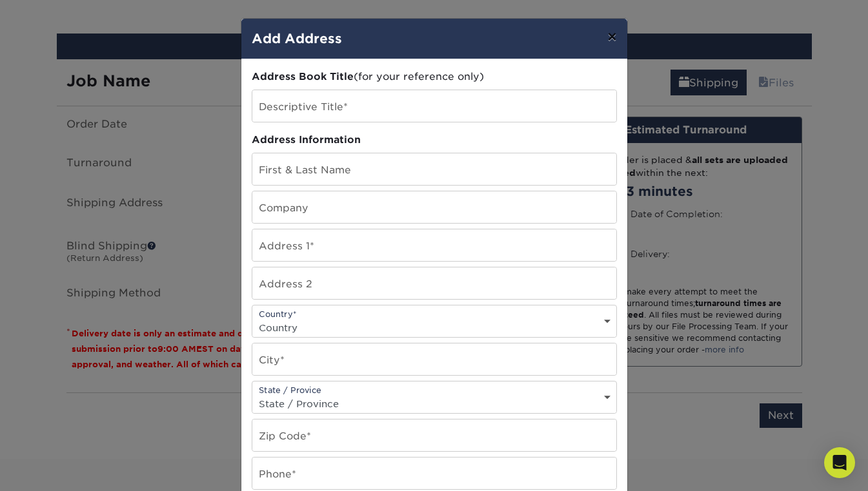  What do you see at coordinates (302, 76) in the screenshot?
I see `span: Address Book Title` at bounding box center [302, 76].